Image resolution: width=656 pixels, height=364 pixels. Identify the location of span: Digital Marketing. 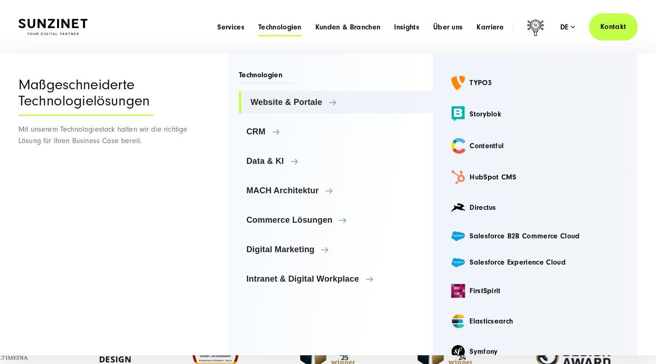
(336, 250).